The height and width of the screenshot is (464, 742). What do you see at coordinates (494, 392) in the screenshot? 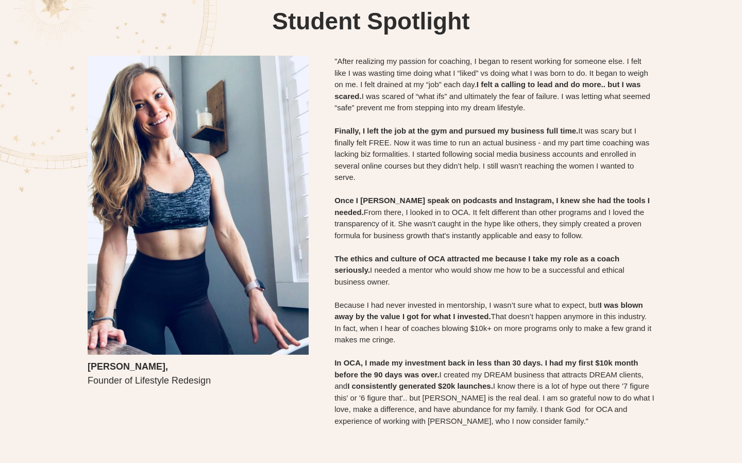
I see `div: I created my DREAM business that attracts DREAM clients, and I know there is a lot of hype out th...` at bounding box center [494, 392].